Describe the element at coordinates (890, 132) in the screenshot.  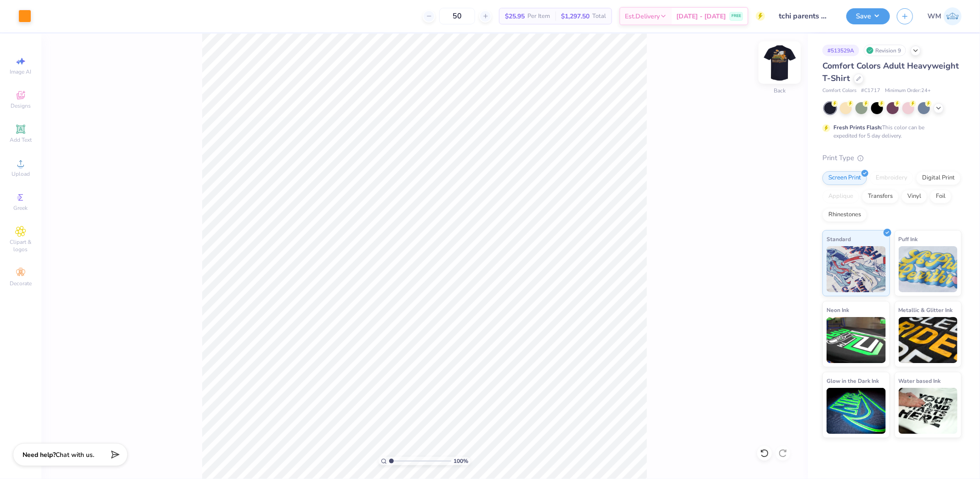
I see `div: This color can be expedited for 5 day delivery.` at that location.